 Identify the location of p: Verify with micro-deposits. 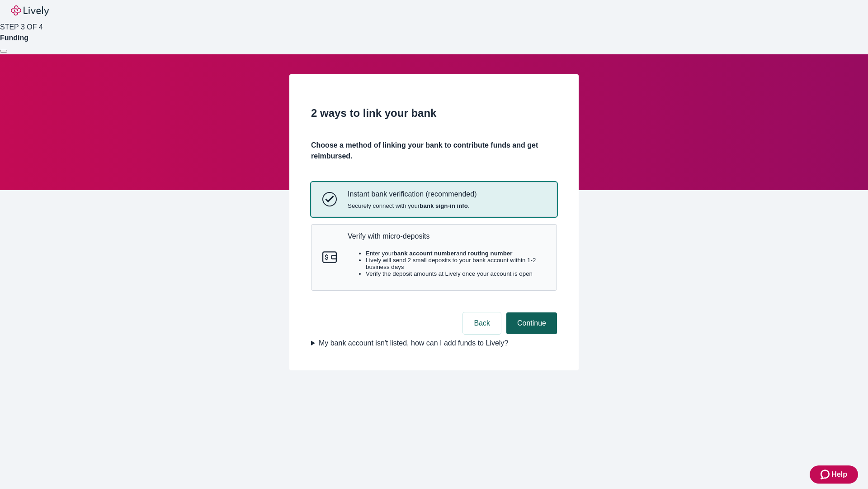
(447, 236).